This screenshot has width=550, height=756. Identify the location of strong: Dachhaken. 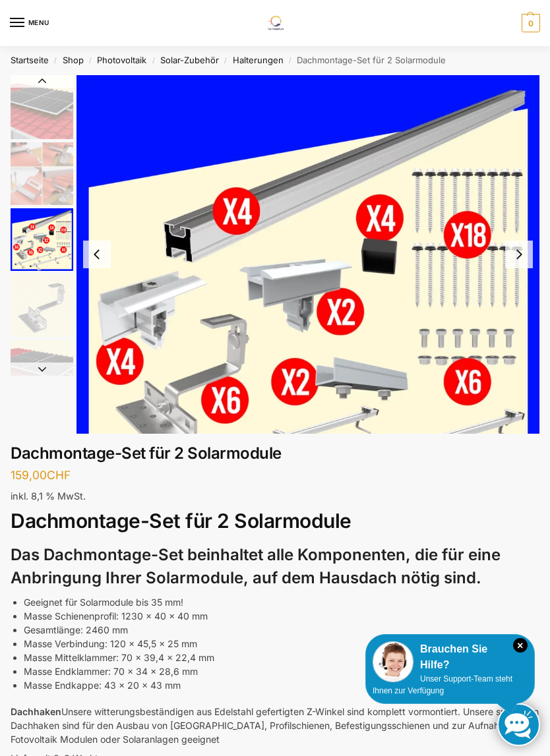
(35, 712).